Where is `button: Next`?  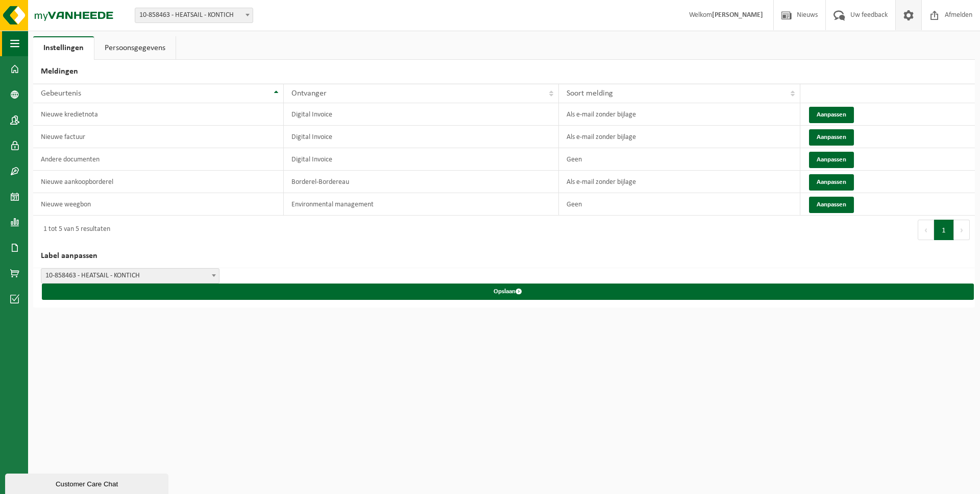
button: Next is located at coordinates (962, 230).